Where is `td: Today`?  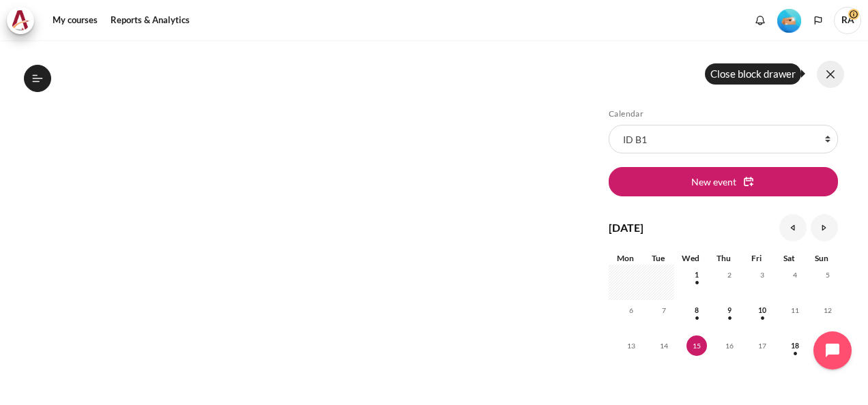 td: Today is located at coordinates (690, 353).